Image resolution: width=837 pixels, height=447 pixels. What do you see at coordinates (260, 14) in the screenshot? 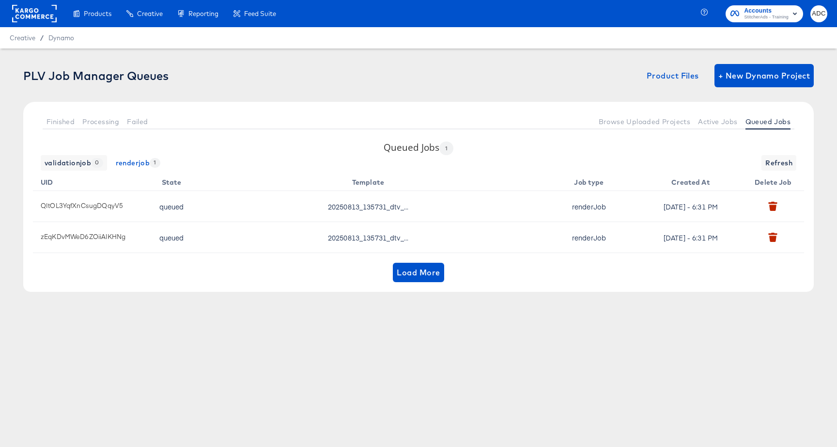
I see `span: Feed Suite` at bounding box center [260, 14].